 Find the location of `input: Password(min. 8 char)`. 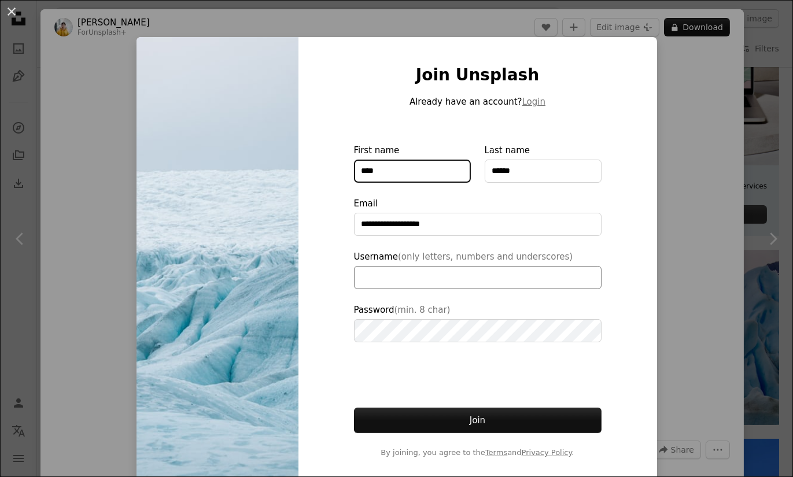

input: Password(min. 8 char) is located at coordinates (478, 331).